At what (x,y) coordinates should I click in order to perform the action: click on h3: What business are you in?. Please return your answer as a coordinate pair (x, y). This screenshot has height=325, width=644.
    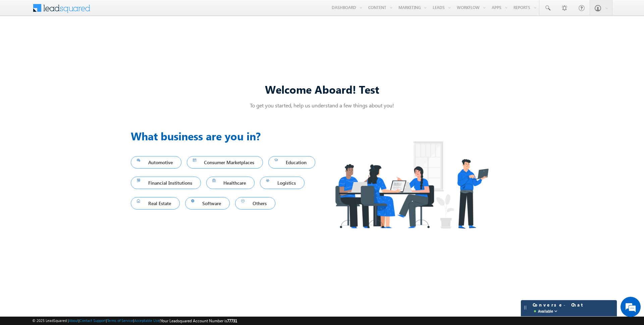
    Looking at the image, I should click on (226, 136).